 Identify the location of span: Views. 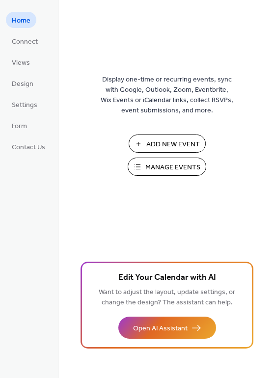
(21, 63).